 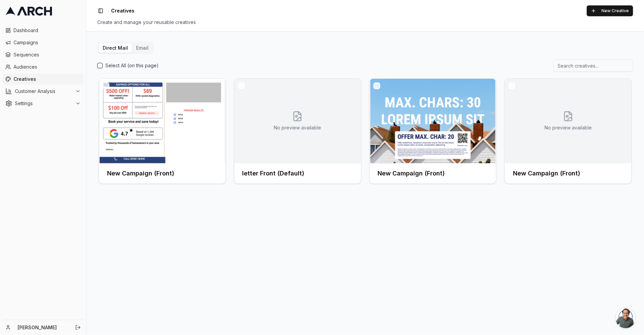 I want to click on div: Create and manage your reusable creatives, so click(x=365, y=22).